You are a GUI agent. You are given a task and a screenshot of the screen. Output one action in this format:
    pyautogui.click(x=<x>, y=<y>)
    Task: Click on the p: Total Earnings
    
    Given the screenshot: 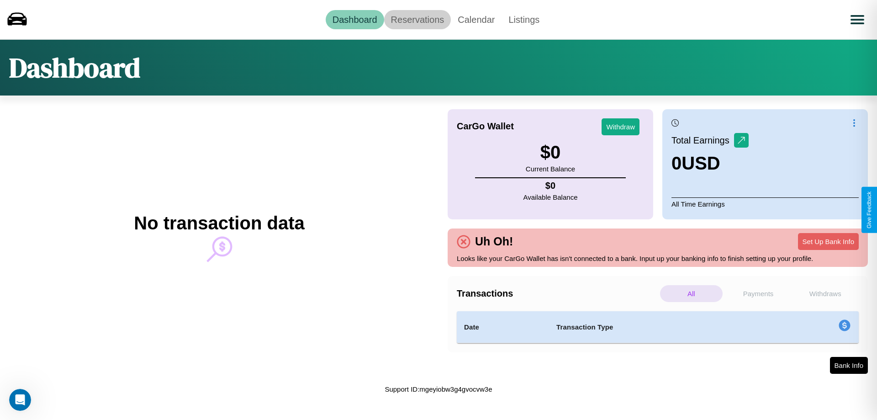 What is the action you would take?
    pyautogui.click(x=703, y=140)
    